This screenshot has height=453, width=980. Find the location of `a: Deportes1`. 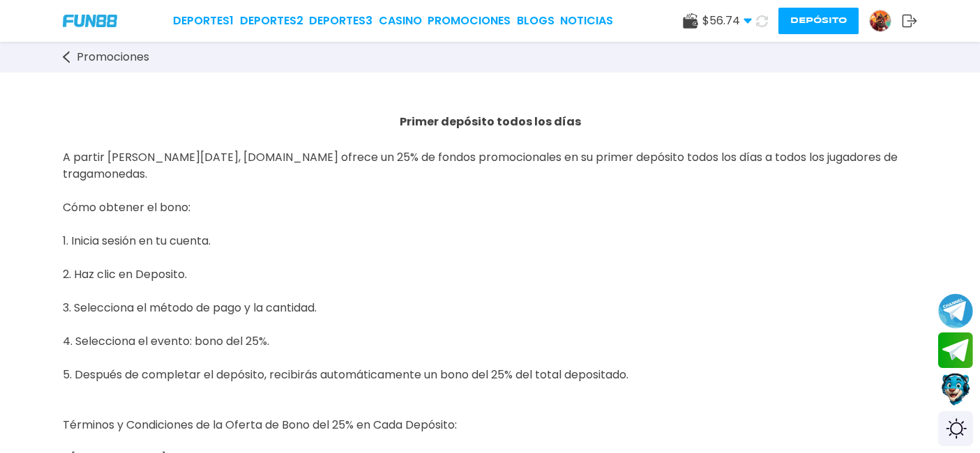

a: Deportes1 is located at coordinates (203, 21).